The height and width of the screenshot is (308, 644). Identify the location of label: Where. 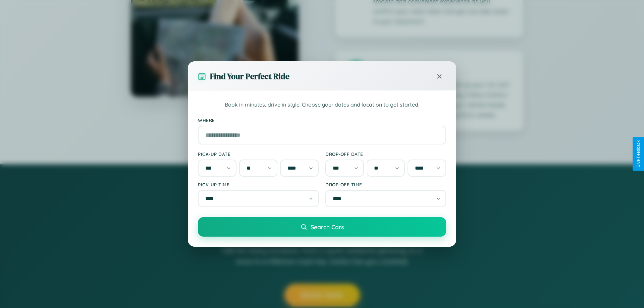
(322, 120).